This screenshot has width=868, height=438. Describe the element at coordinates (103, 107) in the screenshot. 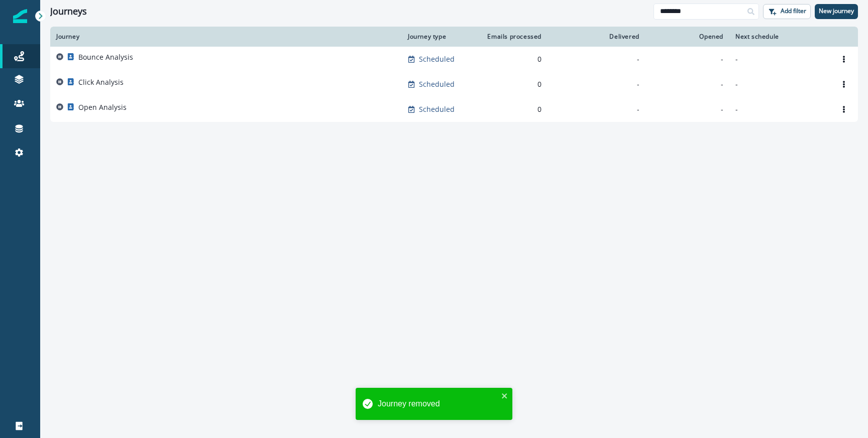

I see `p: Open Analysis` at that location.